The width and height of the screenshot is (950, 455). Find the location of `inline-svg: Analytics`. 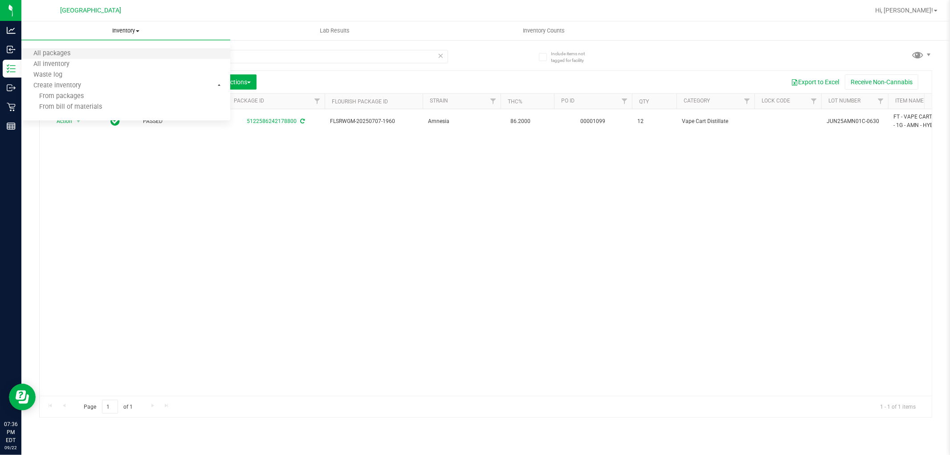

inline-svg: Analytics is located at coordinates (11, 30).